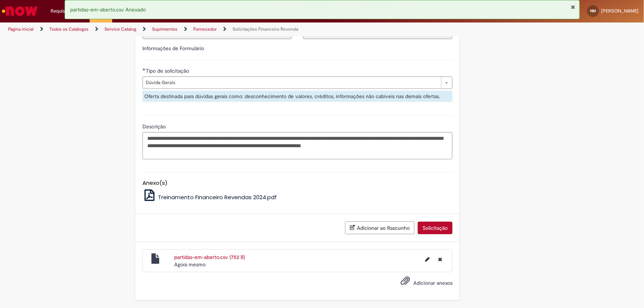 The image size is (644, 308). Describe the element at coordinates (210, 197) in the screenshot. I see `a: Treinamento Financeiro Revendas 2024.pdf` at that location.